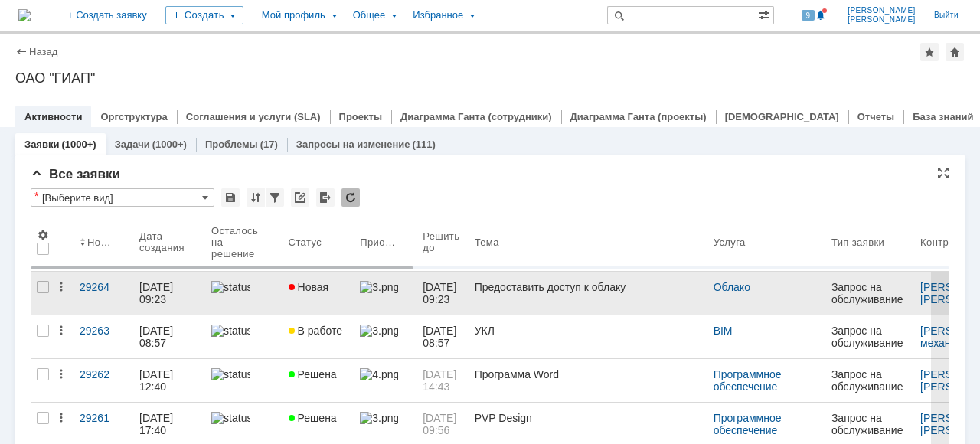  What do you see at coordinates (379, 242) in the screenshot?
I see `div: Приоритет` at bounding box center [379, 242].